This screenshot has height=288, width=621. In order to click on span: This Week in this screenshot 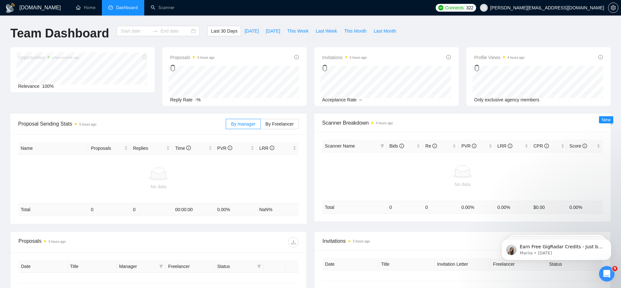, I will do `click(298, 31)`.